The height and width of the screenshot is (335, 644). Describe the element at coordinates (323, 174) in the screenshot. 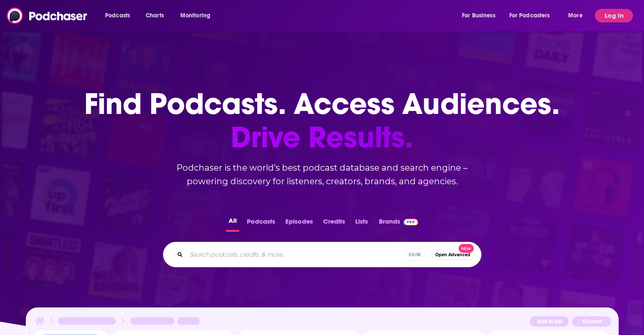

I see `h2: Podchaser is the world’s best podcast database and search engine – powering discovery for listene...` at that location.